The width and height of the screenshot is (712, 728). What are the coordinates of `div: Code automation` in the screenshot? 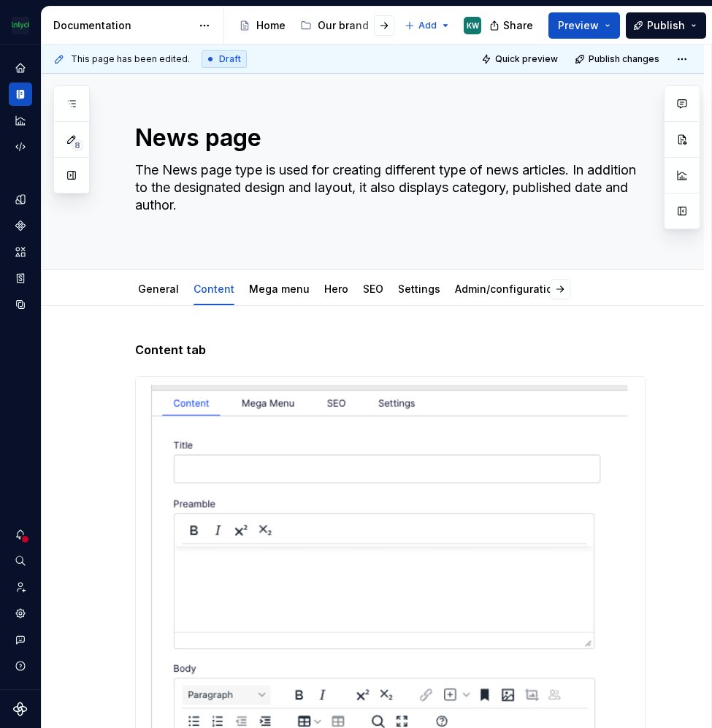 It's located at (21, 146).